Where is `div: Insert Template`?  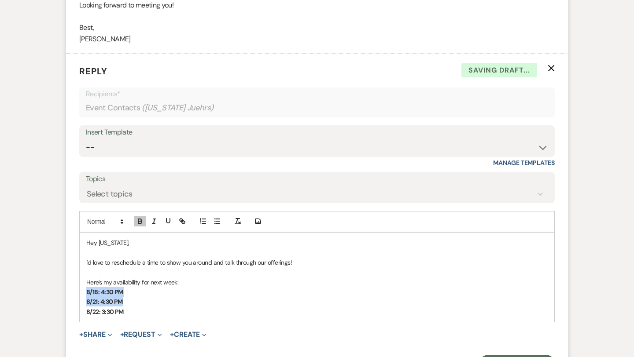
div: Insert Template is located at coordinates (317, 132).